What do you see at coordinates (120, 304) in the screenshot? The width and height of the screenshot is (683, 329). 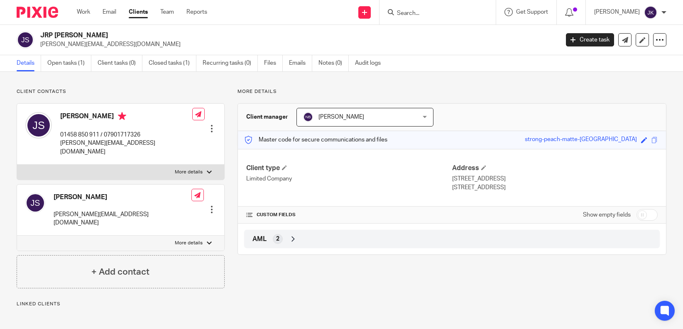 I see `p: Linked clients` at bounding box center [120, 304].